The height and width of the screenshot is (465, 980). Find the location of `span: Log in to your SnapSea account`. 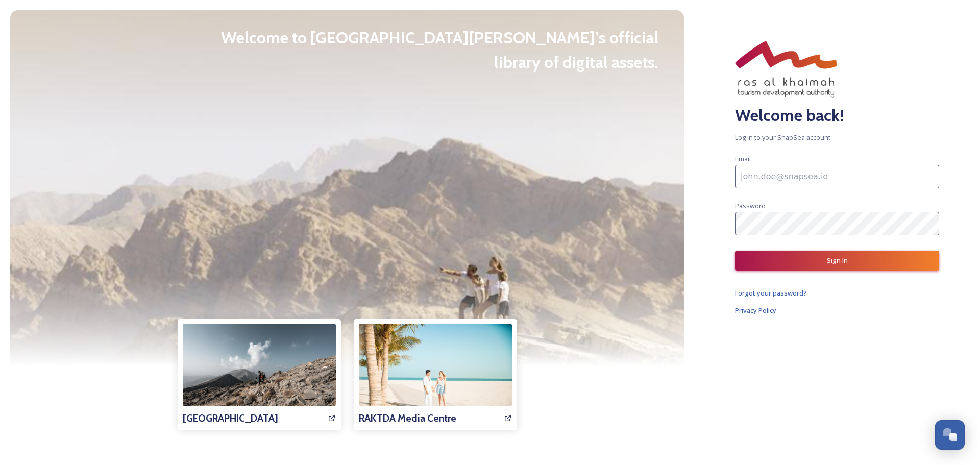

span: Log in to your SnapSea account is located at coordinates (838, 137).